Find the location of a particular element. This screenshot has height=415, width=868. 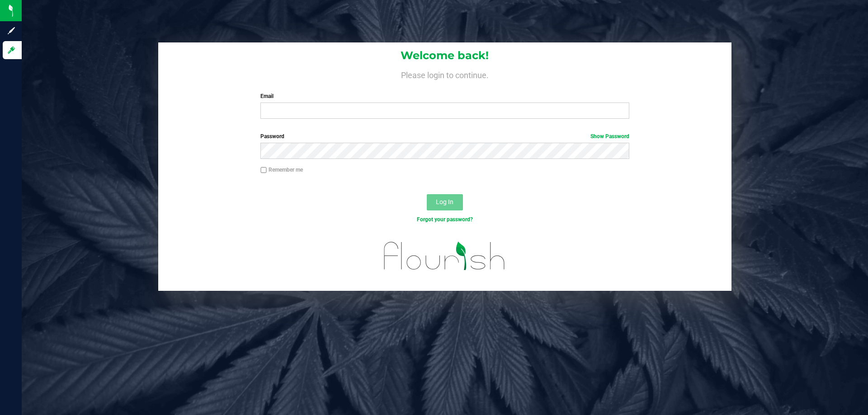

span: Password is located at coordinates (272, 136).